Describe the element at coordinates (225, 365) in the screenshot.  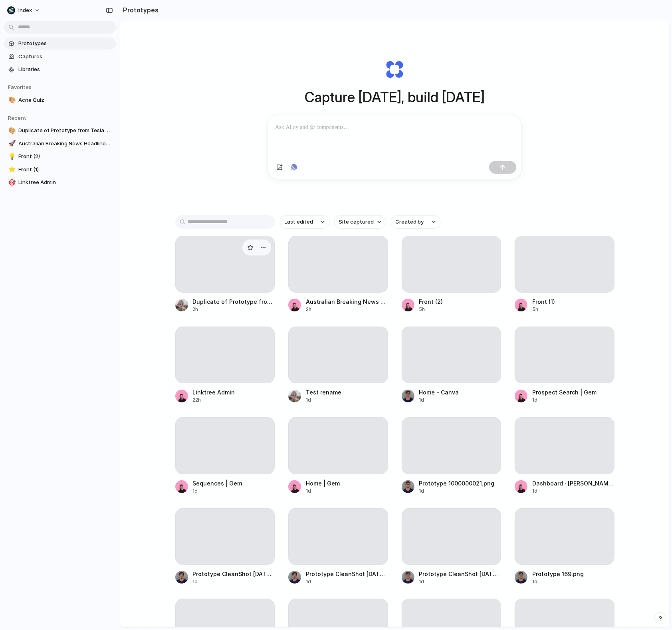
I see `a: Linktree Admin22h` at that location.